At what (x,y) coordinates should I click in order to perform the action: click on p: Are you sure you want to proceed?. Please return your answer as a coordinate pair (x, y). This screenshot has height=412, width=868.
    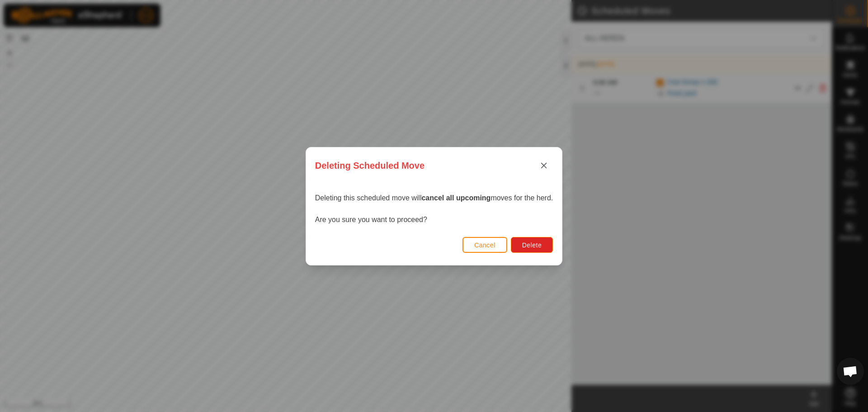
    Looking at the image, I should click on (434, 220).